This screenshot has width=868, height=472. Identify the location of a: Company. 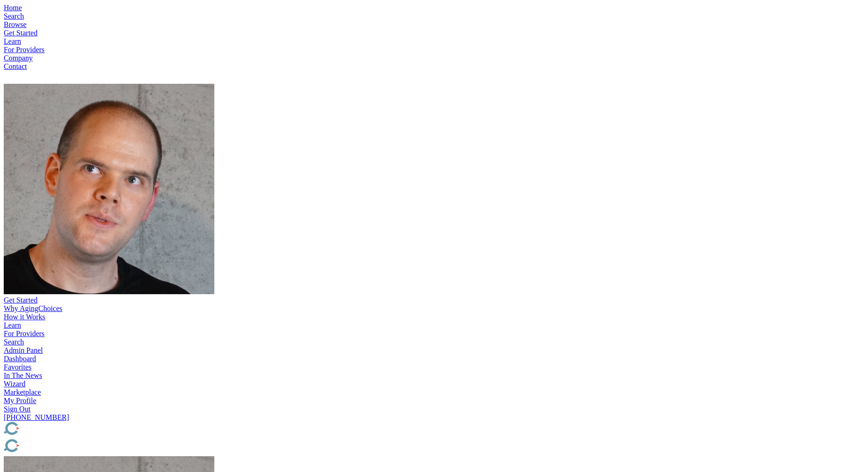
(18, 58).